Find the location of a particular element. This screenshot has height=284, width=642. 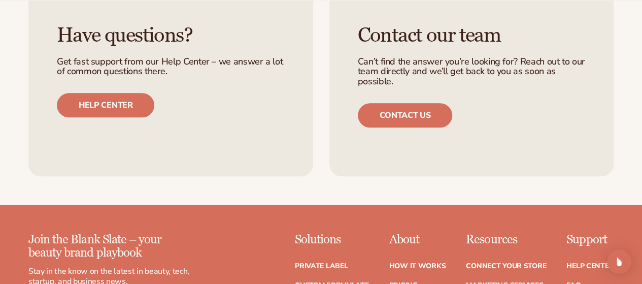

p: Resources is located at coordinates (506, 240).